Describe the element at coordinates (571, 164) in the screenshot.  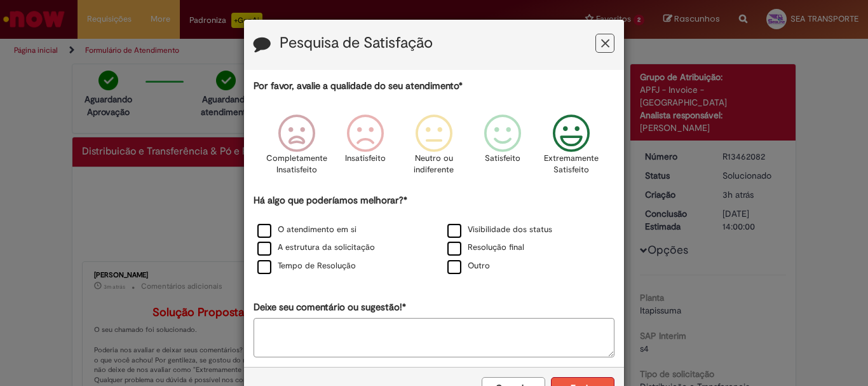
I see `p: Extremamente Satisfeito` at that location.